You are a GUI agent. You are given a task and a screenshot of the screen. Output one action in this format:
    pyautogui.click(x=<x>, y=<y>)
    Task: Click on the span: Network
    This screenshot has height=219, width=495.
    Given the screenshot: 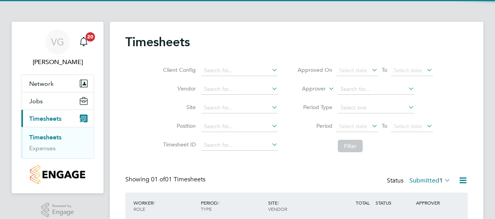 What is the action you would take?
    pyautogui.click(x=41, y=84)
    